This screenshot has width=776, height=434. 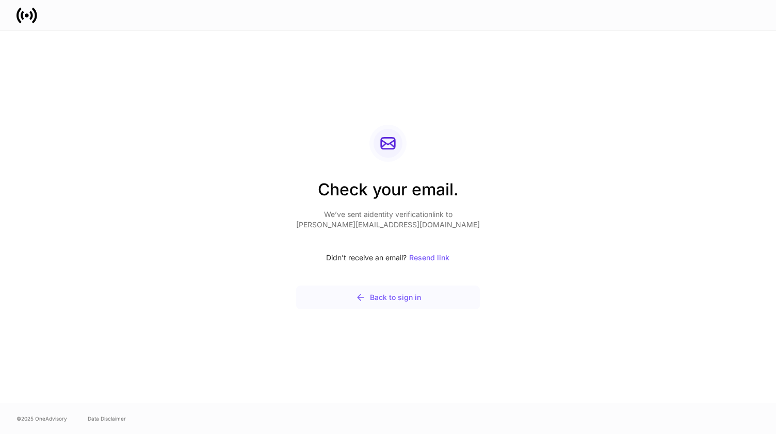 What do you see at coordinates (429, 258) in the screenshot?
I see `div: Resend link` at bounding box center [429, 258].